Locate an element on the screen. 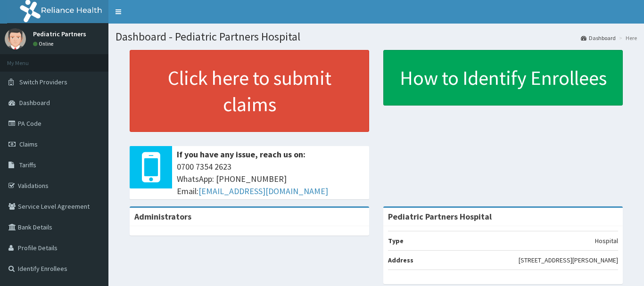  h1: Dashboard - Pediatric Partners Hospital is located at coordinates (376, 36).